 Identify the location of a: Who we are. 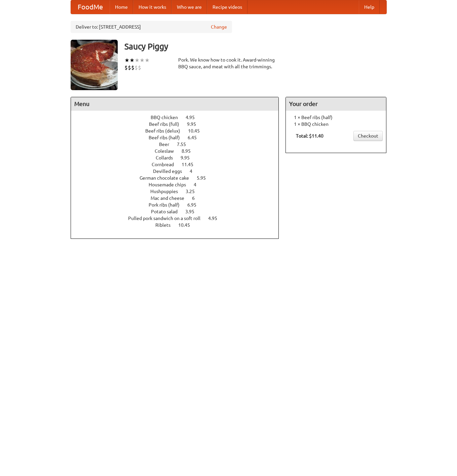
(189, 7).